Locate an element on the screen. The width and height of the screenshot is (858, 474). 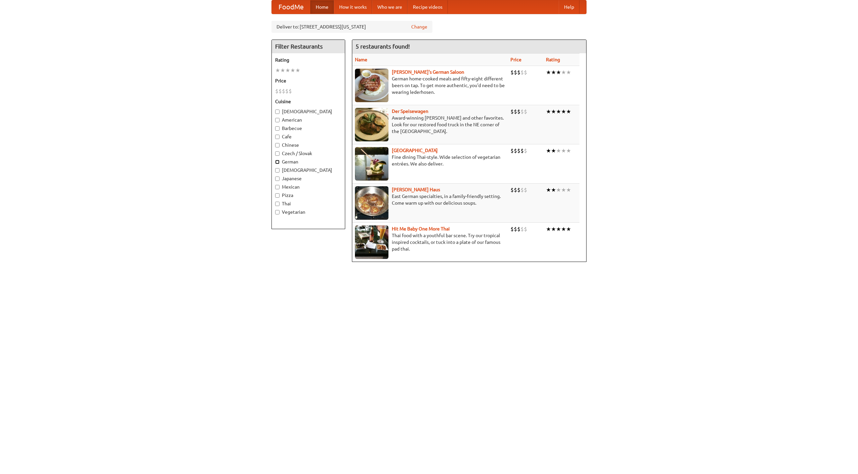
p: Thai food with a youthful bar scene. Try our tropical inspired cocktails, or tuck into a plate of... is located at coordinates (430, 242).